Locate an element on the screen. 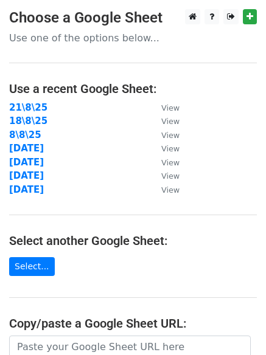 This screenshot has height=355, width=266. strong: 18\8\25 is located at coordinates (28, 121).